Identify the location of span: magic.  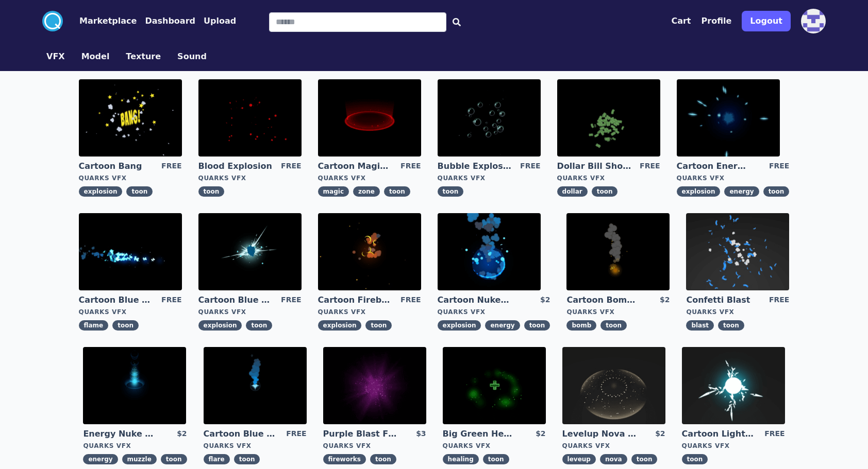
(334, 192).